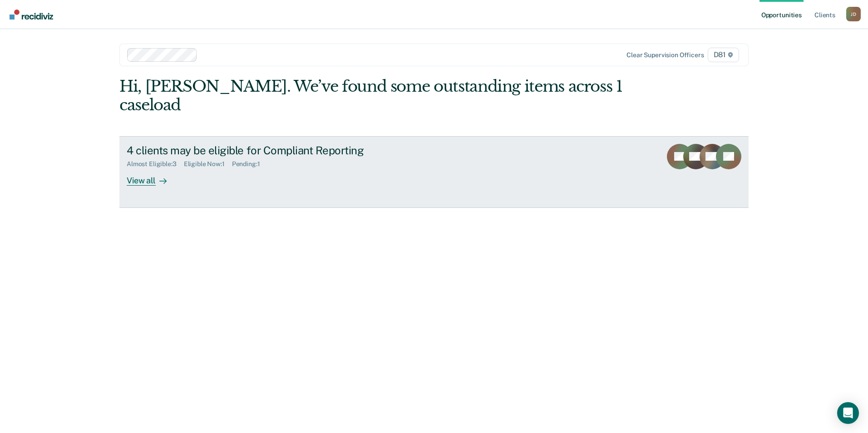 This screenshot has width=868, height=433. I want to click on div: Pending : 1, so click(250, 164).